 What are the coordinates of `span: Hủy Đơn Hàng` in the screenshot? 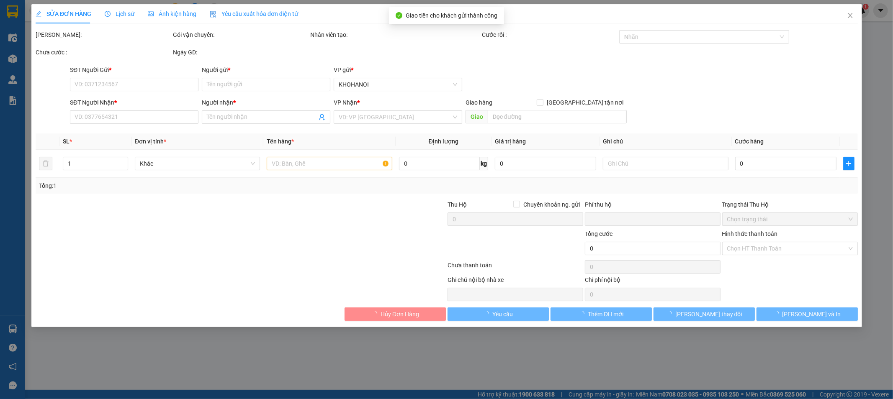 It's located at (399, 314).